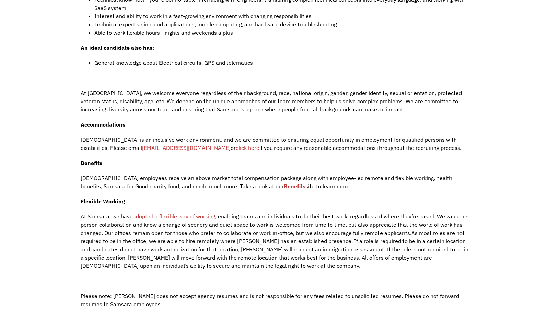 The image size is (549, 310). I want to click on strong: Accommodations, so click(103, 125).